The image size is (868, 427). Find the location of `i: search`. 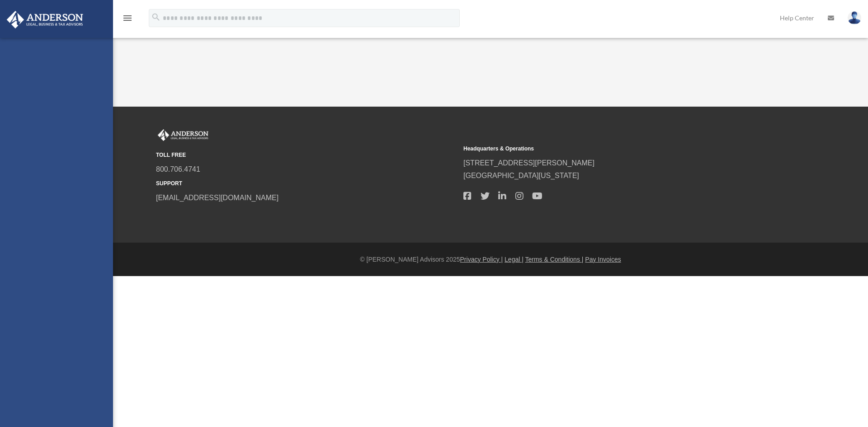

i: search is located at coordinates (156, 17).